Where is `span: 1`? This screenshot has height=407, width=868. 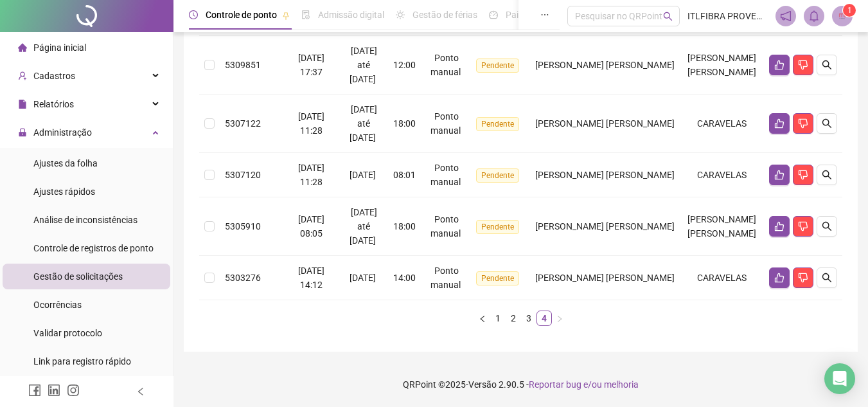
span: 1 is located at coordinates (850, 10).